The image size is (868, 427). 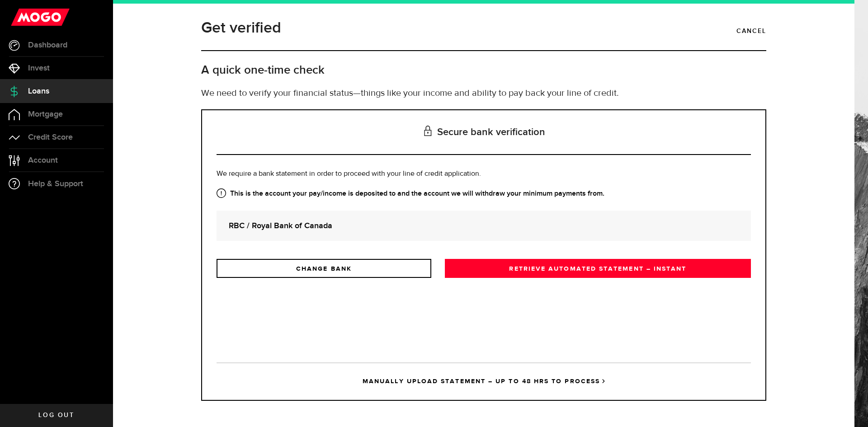 I want to click on a: CHANGE BANK, so click(x=324, y=269).